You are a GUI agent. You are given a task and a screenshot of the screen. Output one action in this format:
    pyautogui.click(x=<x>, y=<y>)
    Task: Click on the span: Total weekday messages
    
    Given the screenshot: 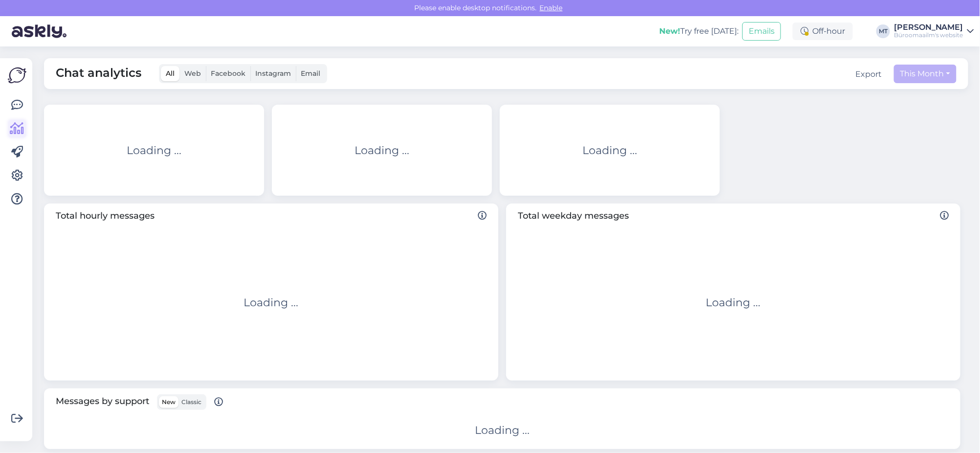 What is the action you would take?
    pyautogui.click(x=733, y=216)
    